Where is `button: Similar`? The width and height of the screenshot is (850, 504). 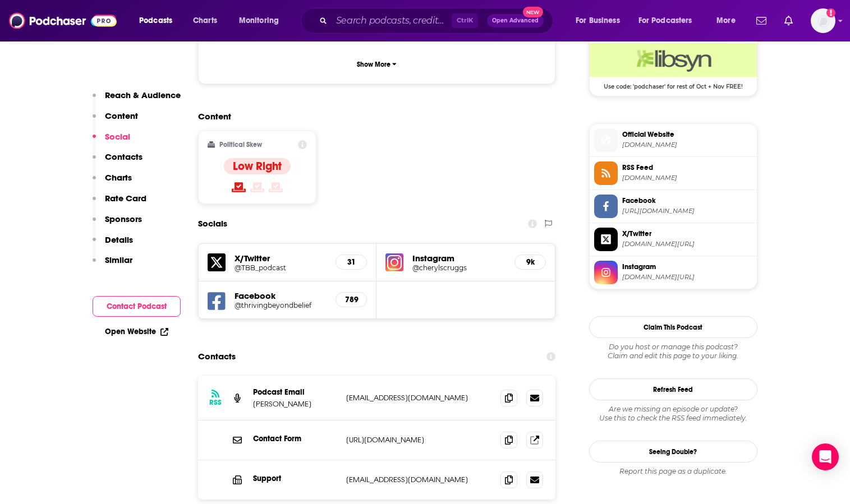 button: Similar is located at coordinates (112, 264).